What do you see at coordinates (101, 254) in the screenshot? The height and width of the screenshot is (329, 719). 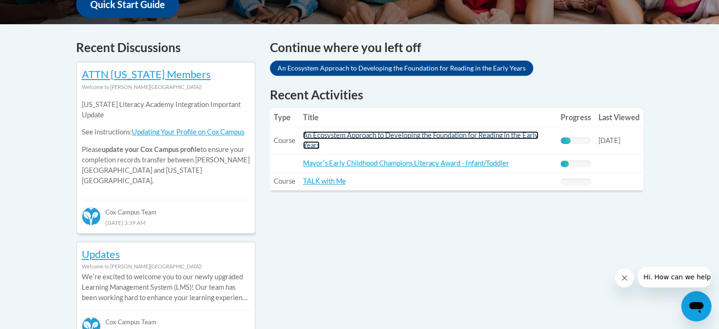 I see `a: Updates` at bounding box center [101, 254].